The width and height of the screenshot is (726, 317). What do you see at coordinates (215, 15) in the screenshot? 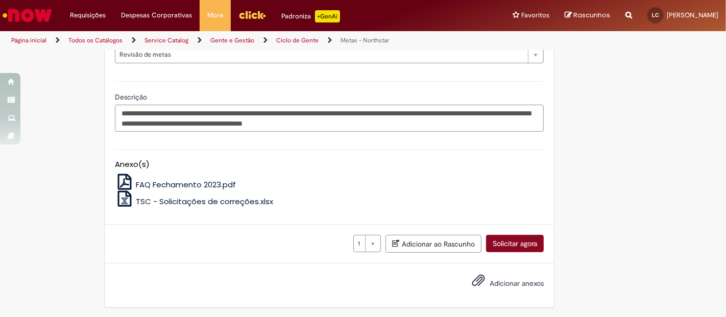
I see `span: More` at bounding box center [215, 15].